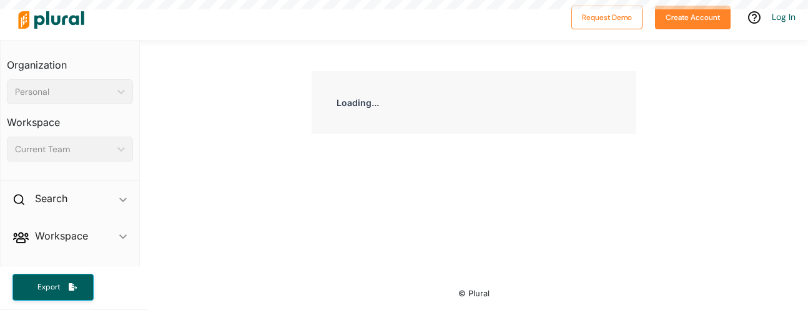 This screenshot has width=808, height=310. Describe the element at coordinates (70, 61) in the screenshot. I see `h3: Organization` at that location.